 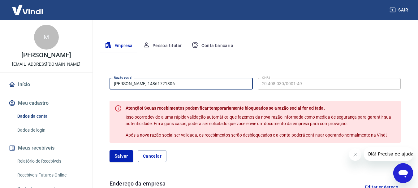 I want to click on button: Pessoa titular, so click(x=162, y=46).